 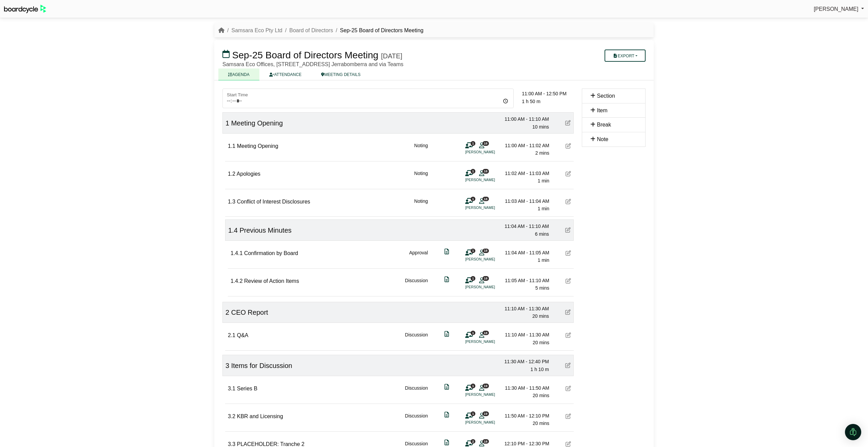 I want to click on span: Q&A, so click(x=242, y=335).